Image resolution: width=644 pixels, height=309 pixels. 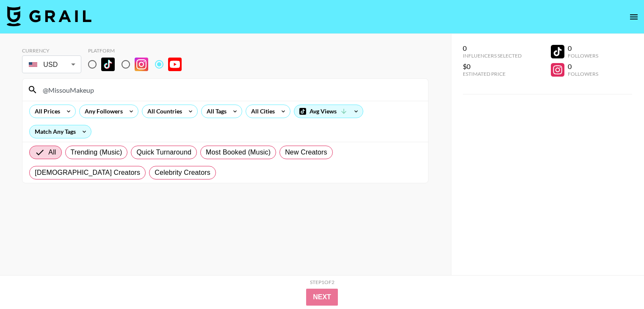 I want to click on div: All Tags, so click(x=215, y=112).